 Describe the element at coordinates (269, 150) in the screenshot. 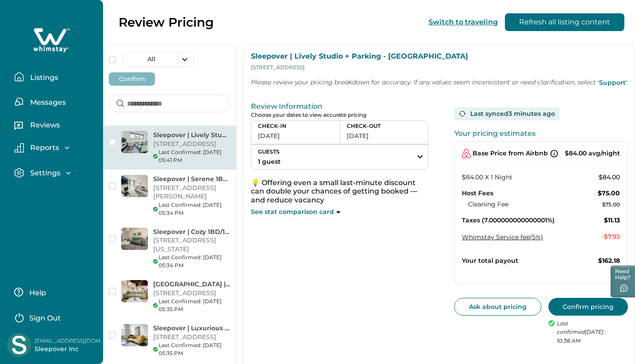

I see `p: GUESTS` at that location.